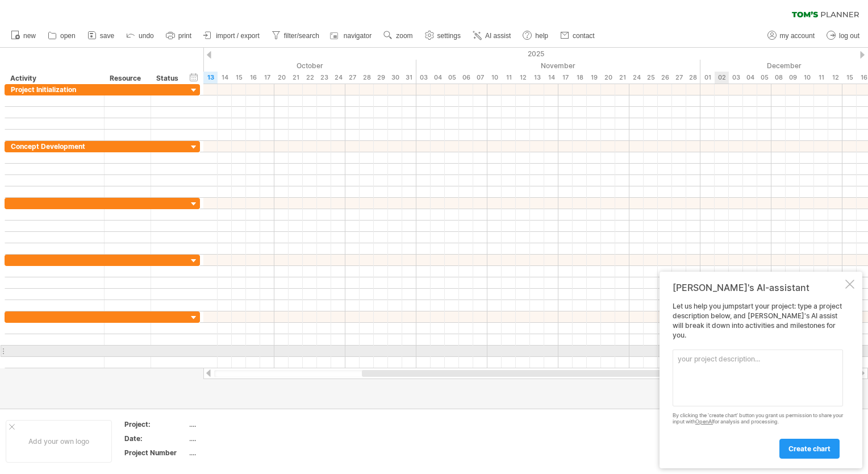  I want to click on div: Tuesday, 28 October 2025, so click(366, 77).